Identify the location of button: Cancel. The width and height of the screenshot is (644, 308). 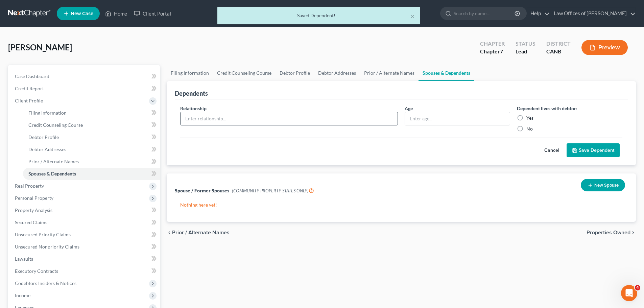
(552, 150).